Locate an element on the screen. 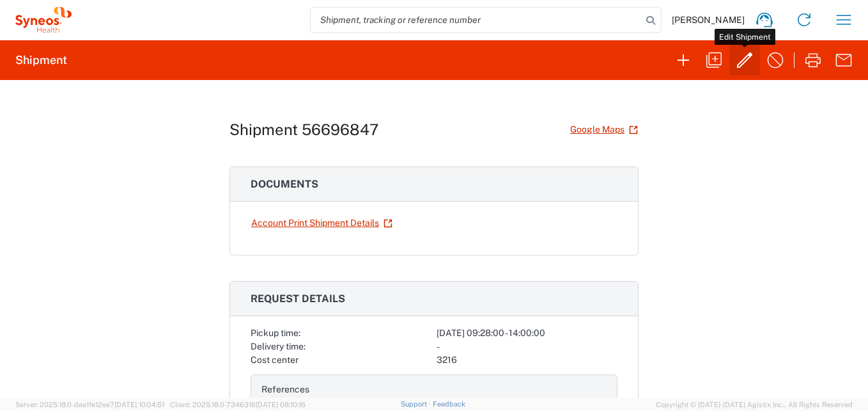 The image size is (868, 411). input: Shipment, tracking or reference number is located at coordinates (476, 19).